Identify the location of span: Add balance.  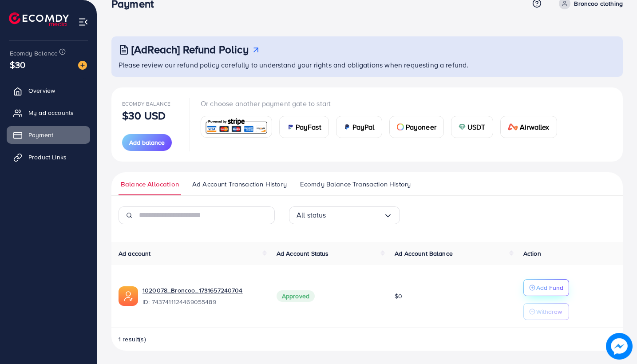
(147, 142).